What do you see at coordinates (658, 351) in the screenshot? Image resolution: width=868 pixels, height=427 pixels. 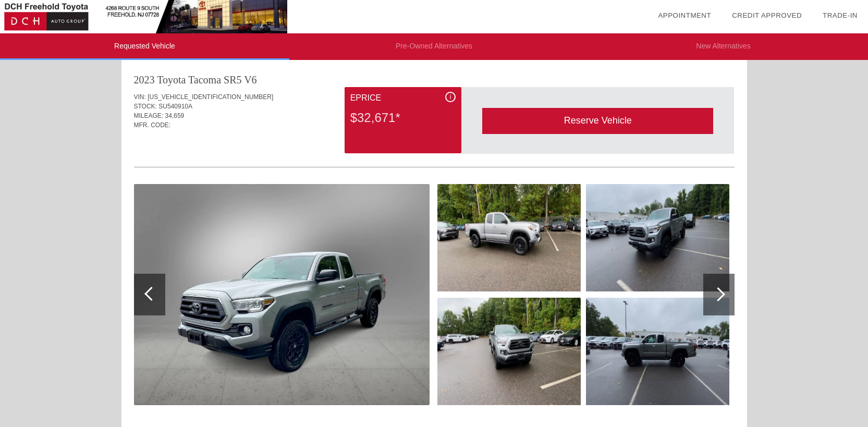 I see `img: 866006d092184e04c251493fbd9c84b7x.jpg` at bounding box center [658, 351].